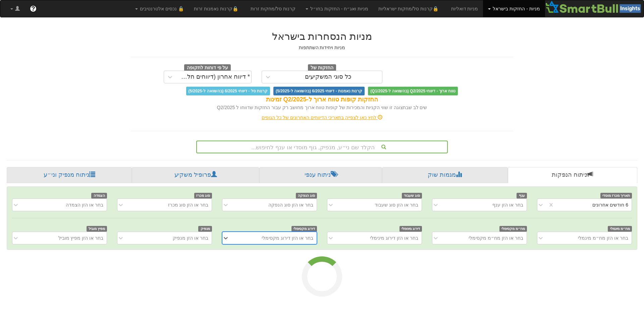 The image size is (644, 319). What do you see at coordinates (322, 147) in the screenshot?
I see `div: הקלד שם ני״ע, מנפיק, גוף מוסדי או ענף לחיפוש...` at bounding box center [322, 147].